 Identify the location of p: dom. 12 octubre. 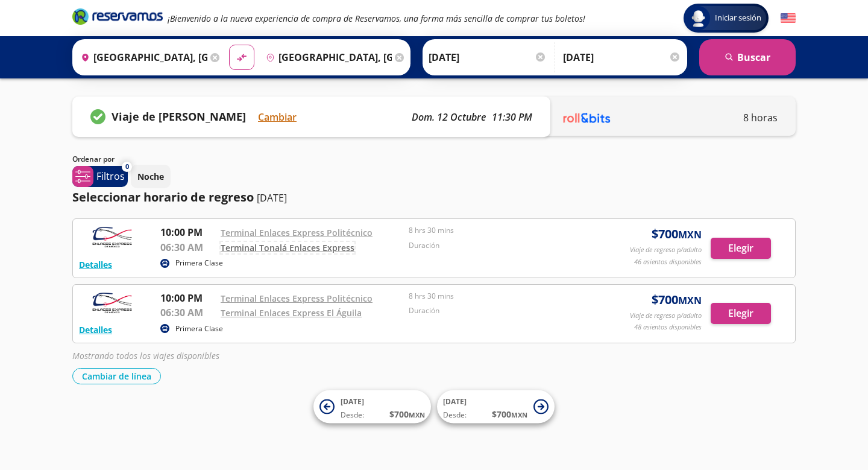
(448, 117).